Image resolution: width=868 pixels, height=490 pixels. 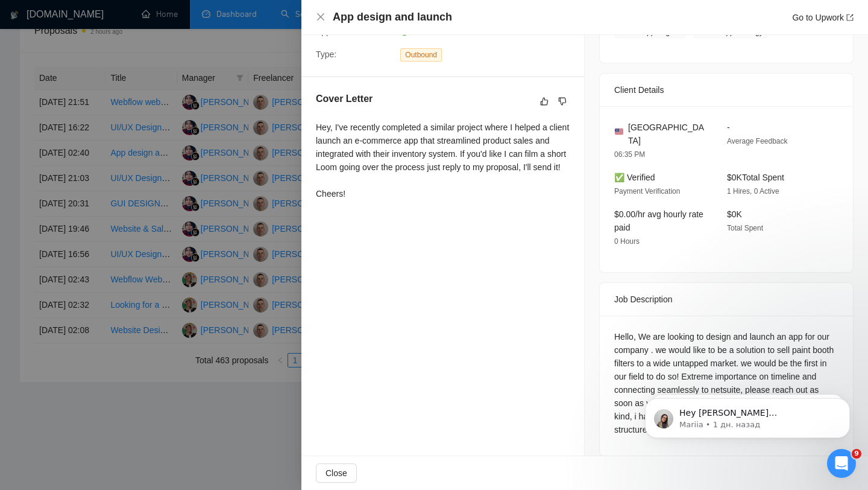 What do you see at coordinates (659, 221) in the screenshot?
I see `span: $0.00/hr avg hourly rate paid` at bounding box center [659, 221].